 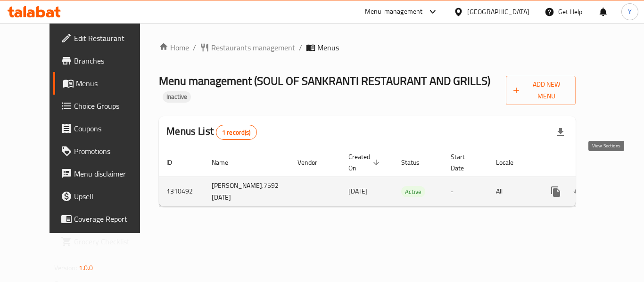 I want to click on a: Restaurants management, so click(x=247, y=48).